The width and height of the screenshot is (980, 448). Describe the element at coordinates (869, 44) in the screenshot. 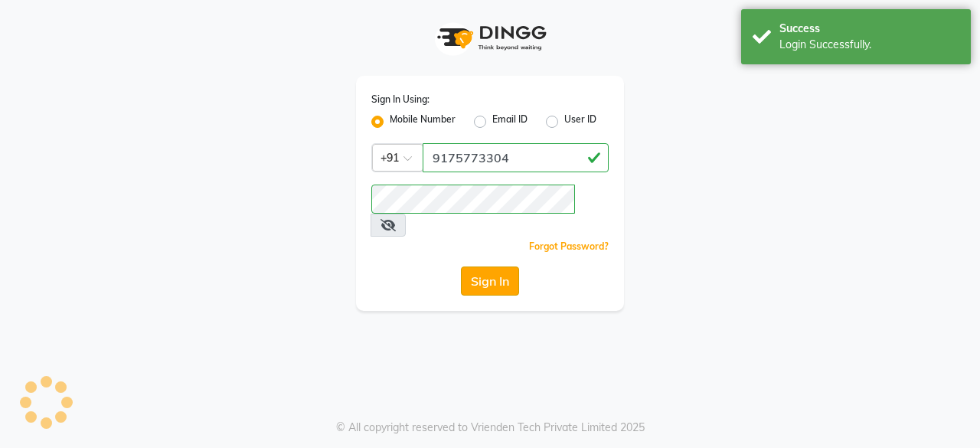

I see `div: Login Successfully.` at that location.